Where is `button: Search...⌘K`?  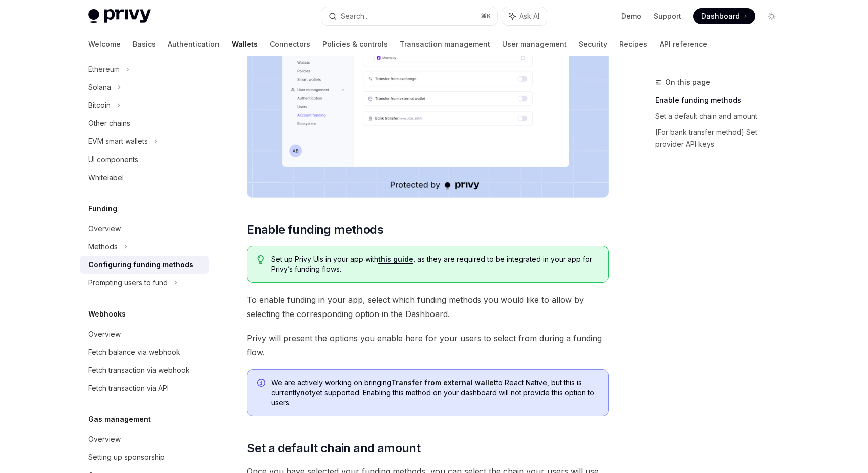
button: Search...⌘K is located at coordinates (410, 16).